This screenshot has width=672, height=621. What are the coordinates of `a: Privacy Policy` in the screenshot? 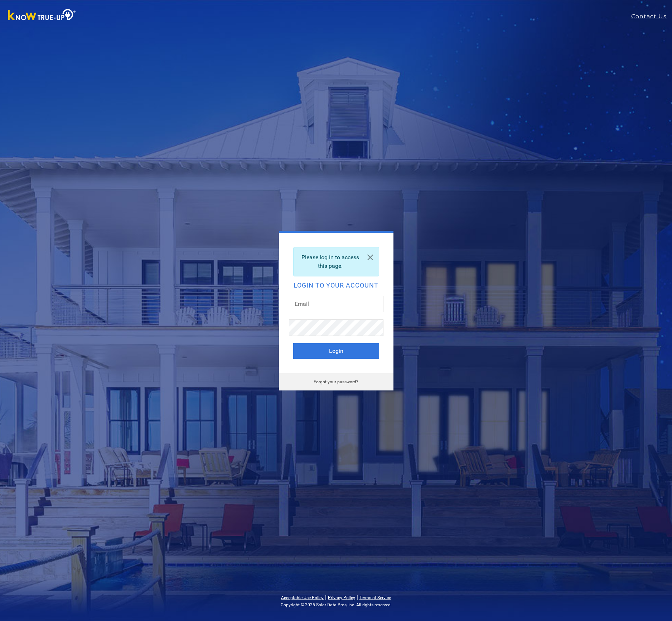 It's located at (342, 598).